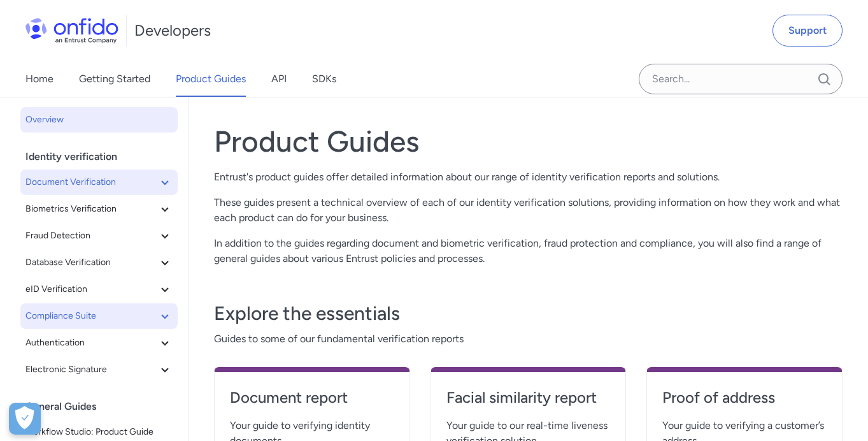 This screenshot has width=868, height=441. Describe the element at coordinates (98, 370) in the screenshot. I see `button: Electronic Signature` at that location.